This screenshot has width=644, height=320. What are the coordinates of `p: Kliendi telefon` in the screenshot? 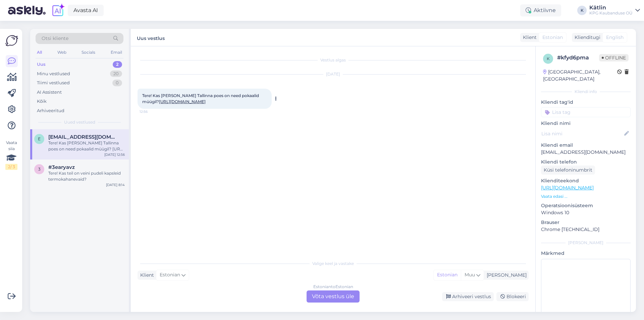 It's located at (586, 162).